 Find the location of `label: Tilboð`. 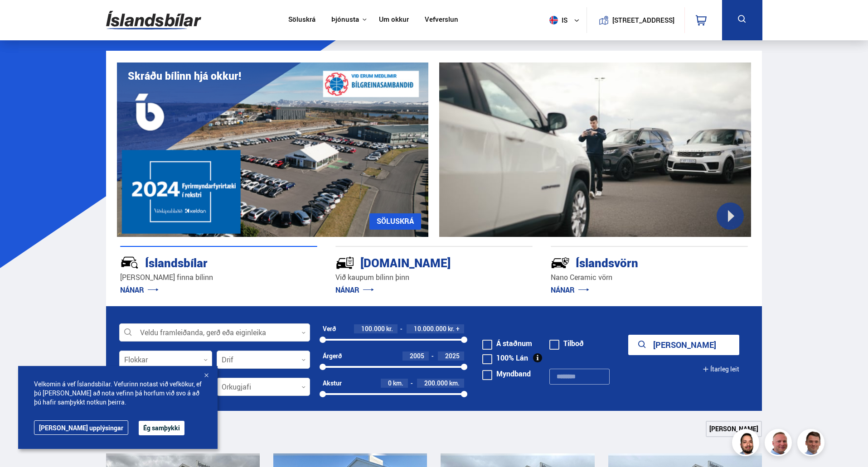

label: Tilboð is located at coordinates (566, 344).